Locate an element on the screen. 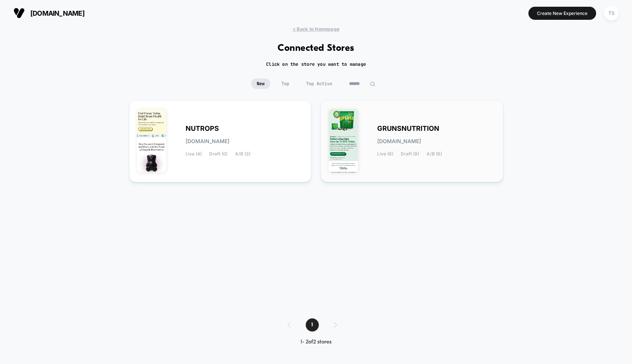 This screenshot has height=364, width=632. button: TS is located at coordinates (611, 13).